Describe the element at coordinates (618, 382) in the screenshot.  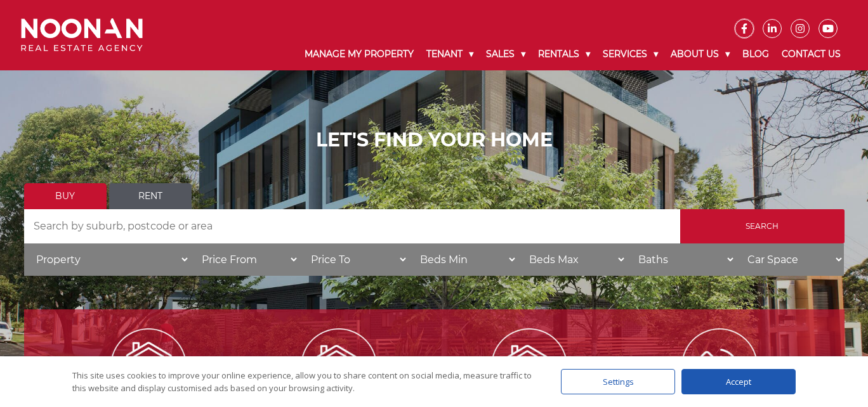
I see `div: Settings` at that location.